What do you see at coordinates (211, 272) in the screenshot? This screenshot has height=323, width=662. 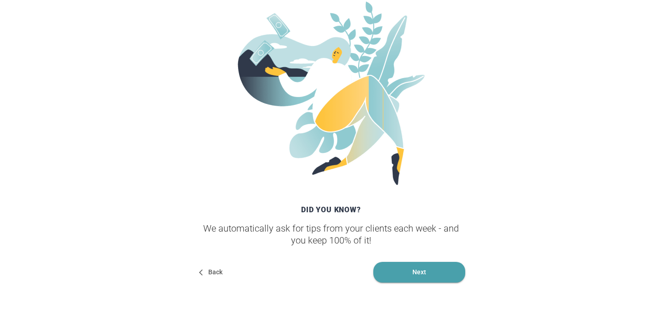 I see `span: Back` at bounding box center [211, 272].